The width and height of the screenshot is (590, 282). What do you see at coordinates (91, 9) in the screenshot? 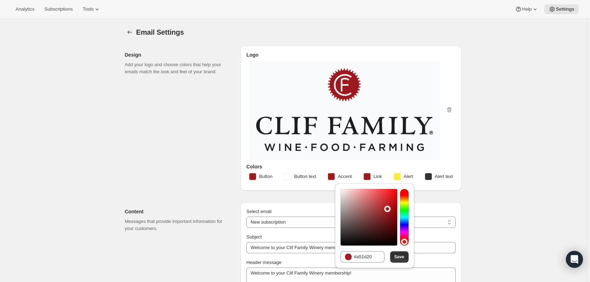
I see `button: Tools` at bounding box center [91, 9].